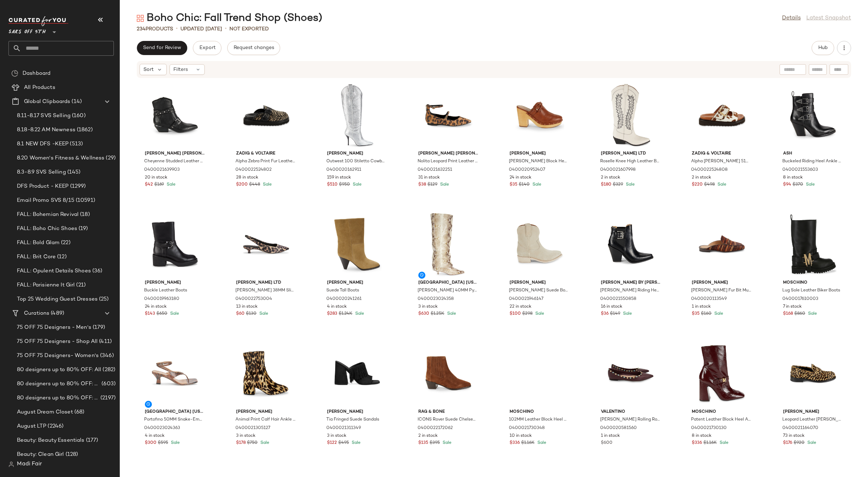  Describe the element at coordinates (43, 186) in the screenshot. I see `span: DFS Product - KEEP` at that location.